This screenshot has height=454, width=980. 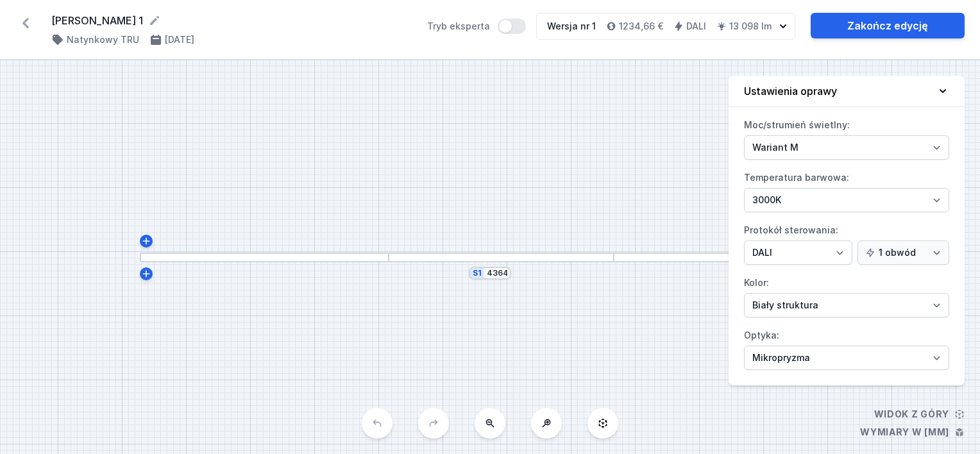 I want to click on input: Wymiar [mm], so click(x=497, y=273).